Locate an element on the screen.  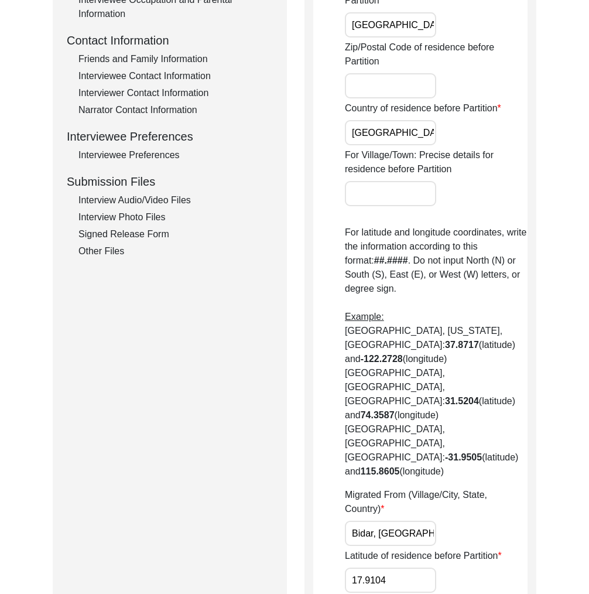
p: For latitude and longitude coordinates, write the information according to this format: . Do not ... is located at coordinates (436, 352).